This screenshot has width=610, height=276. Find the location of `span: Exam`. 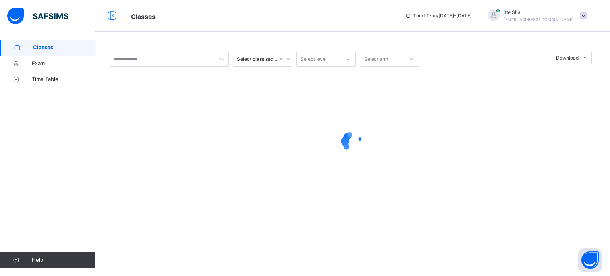

span: Exam is located at coordinates (64, 64).